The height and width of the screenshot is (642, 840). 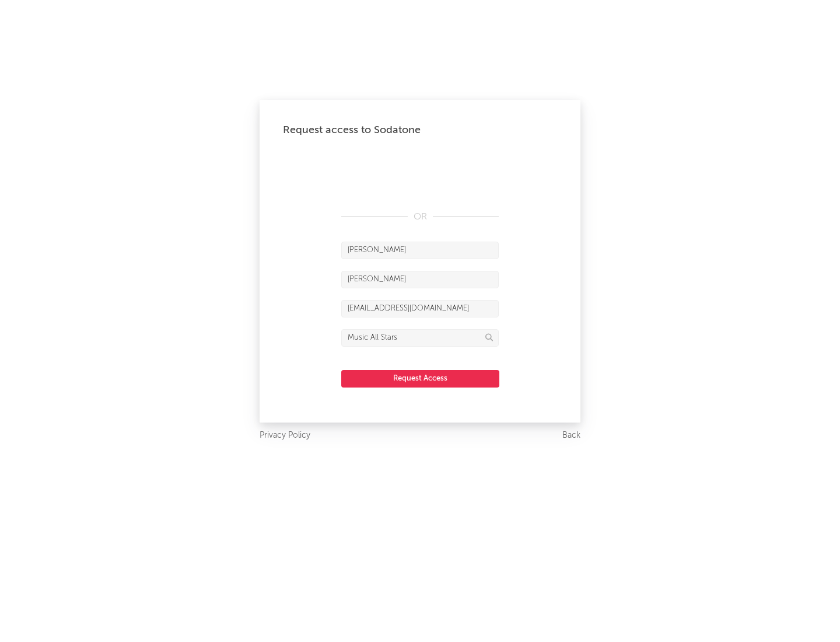 What do you see at coordinates (420, 309) in the screenshot?
I see `input: Email` at bounding box center [420, 309].